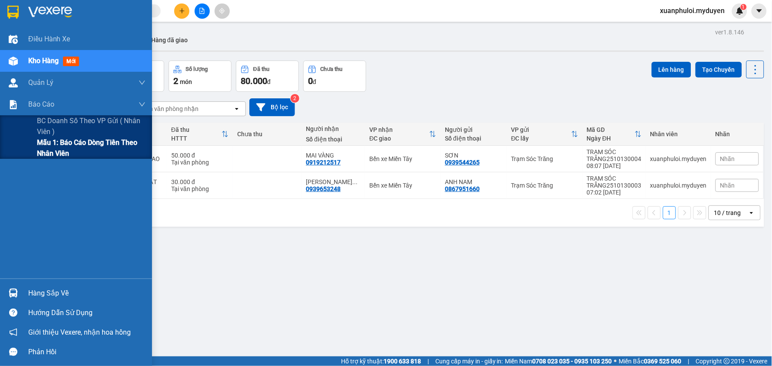 The height and width of the screenshot is (366, 772). I want to click on div: Phản hồi, so click(87, 352).